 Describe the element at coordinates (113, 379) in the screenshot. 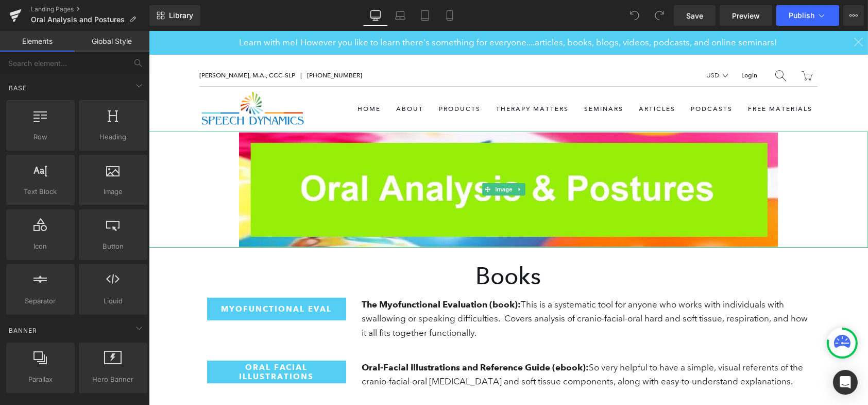

I see `span: Hero Banner` at that location.